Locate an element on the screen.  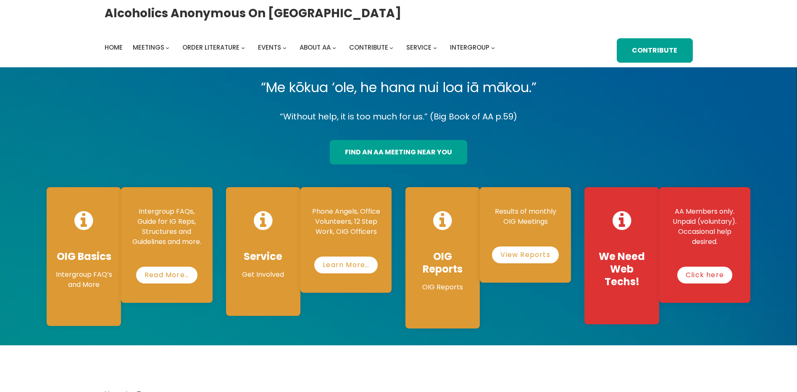
p: “Without help, it is too much for us.” (Big Book of AA p.59) is located at coordinates (399, 116).